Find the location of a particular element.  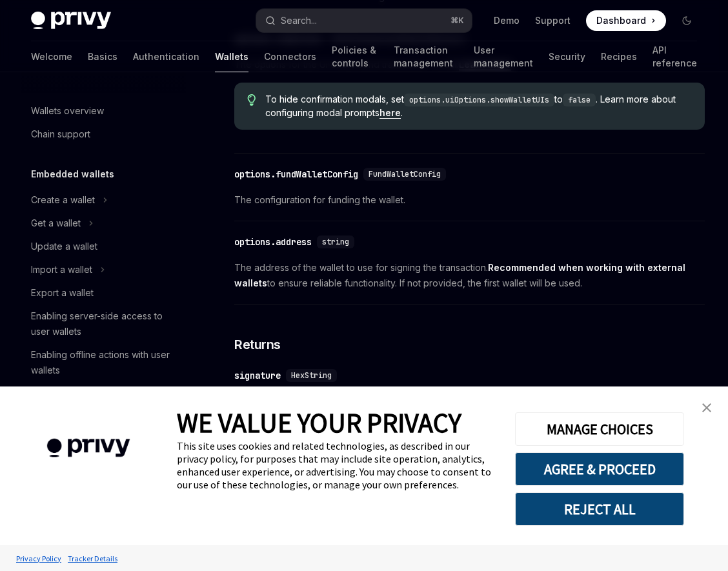

a: Dashboard is located at coordinates (626, 21).